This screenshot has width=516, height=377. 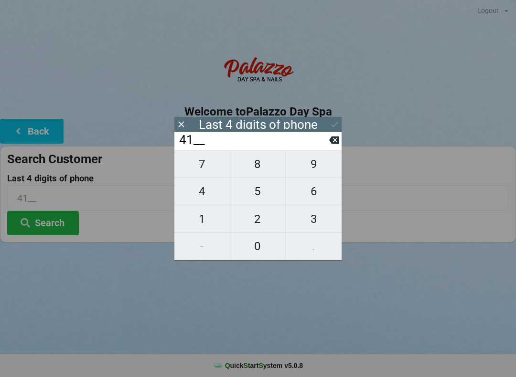 I want to click on button: 1, so click(x=202, y=219).